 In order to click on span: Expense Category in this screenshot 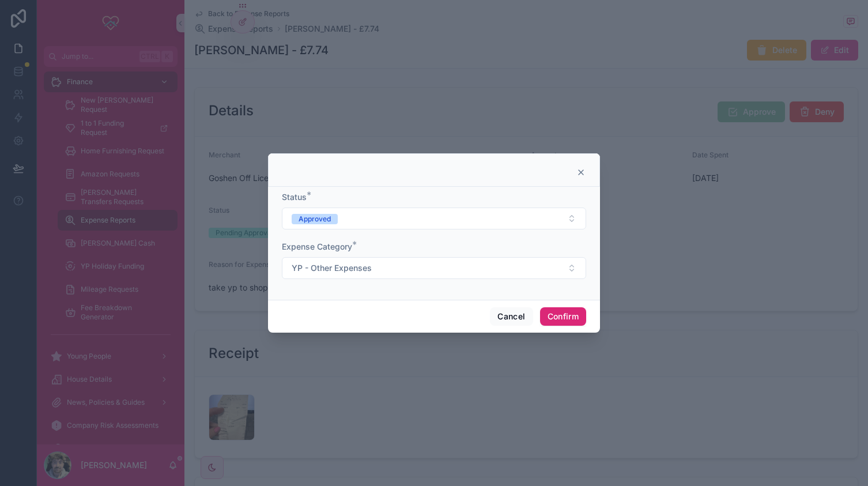, I will do `click(317, 246)`.